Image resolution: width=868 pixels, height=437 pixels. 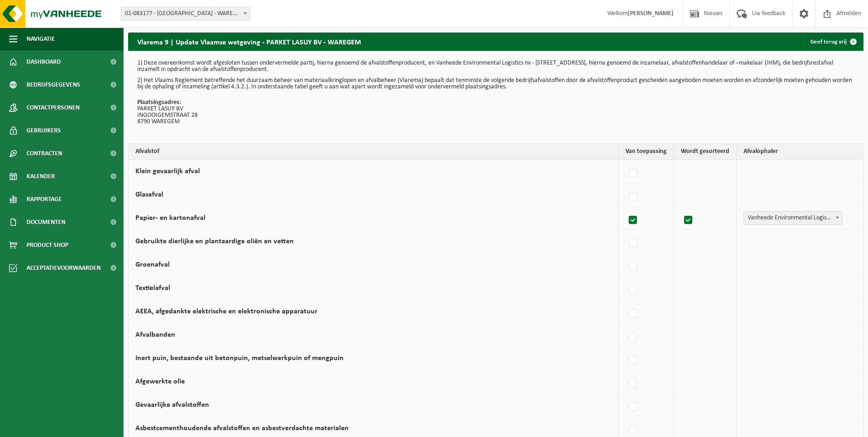 I want to click on span: Documenten, so click(x=46, y=222).